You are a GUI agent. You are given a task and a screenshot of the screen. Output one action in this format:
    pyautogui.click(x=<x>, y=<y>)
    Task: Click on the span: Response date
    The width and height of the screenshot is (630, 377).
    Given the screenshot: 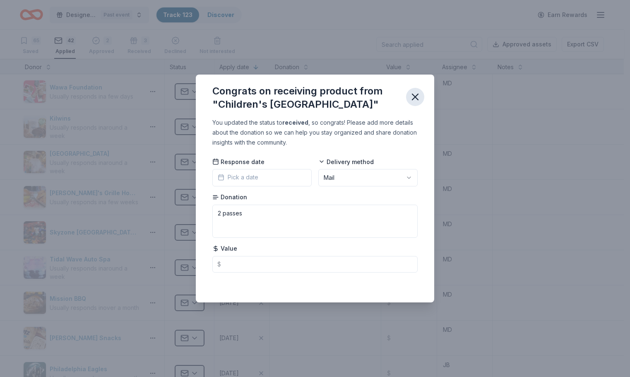 What is the action you would take?
    pyautogui.click(x=238, y=162)
    